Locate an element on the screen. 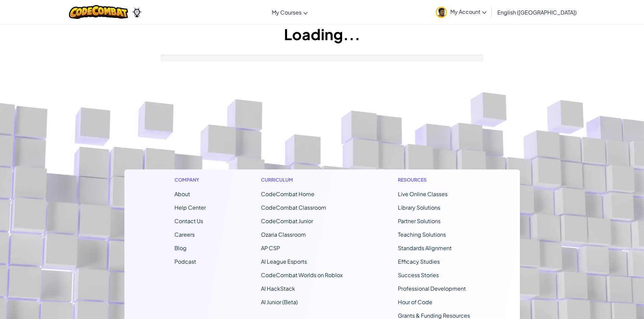 This screenshot has width=644, height=319. a: My Account is located at coordinates (461, 12).